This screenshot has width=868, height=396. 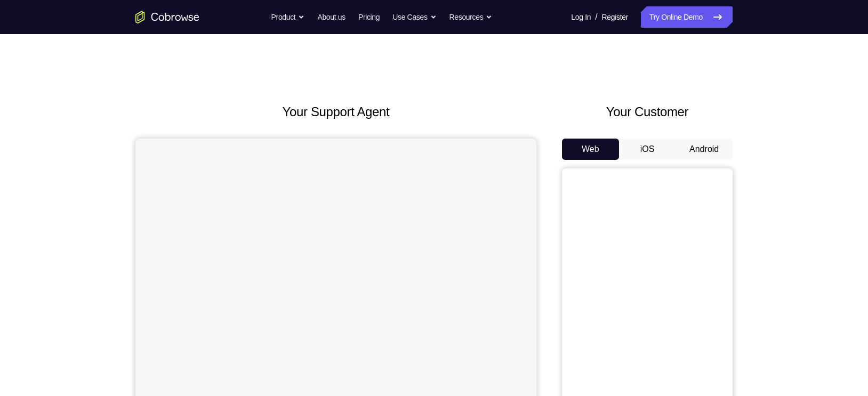 I want to click on a: About us, so click(x=331, y=17).